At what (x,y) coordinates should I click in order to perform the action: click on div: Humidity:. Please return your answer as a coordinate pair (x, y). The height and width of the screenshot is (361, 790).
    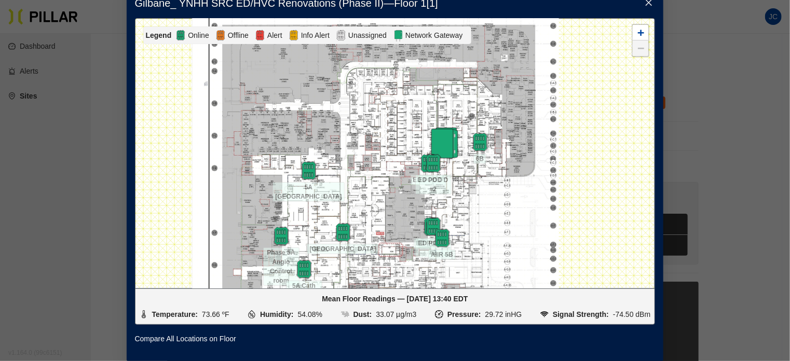
    Looking at the image, I should click on (277, 314).